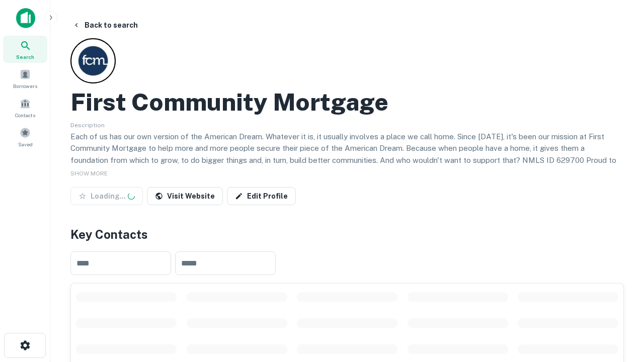  What do you see at coordinates (25, 78) in the screenshot?
I see `div: Borrowers` at bounding box center [25, 78].